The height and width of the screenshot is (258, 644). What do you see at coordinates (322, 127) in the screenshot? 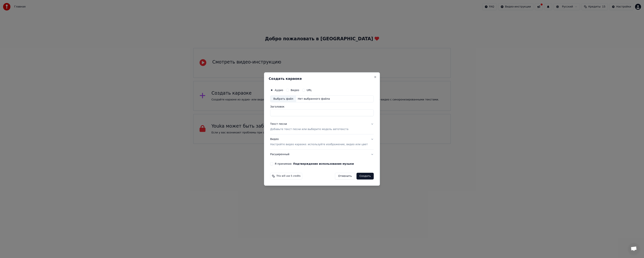
I see `button: Текст песниДобавьте текст песни или выберите модель автотекста` at bounding box center [322, 127].